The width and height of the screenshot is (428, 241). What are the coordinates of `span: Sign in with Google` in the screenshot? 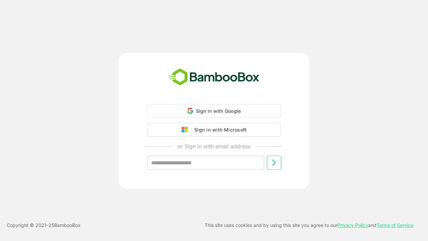 It's located at (218, 111).